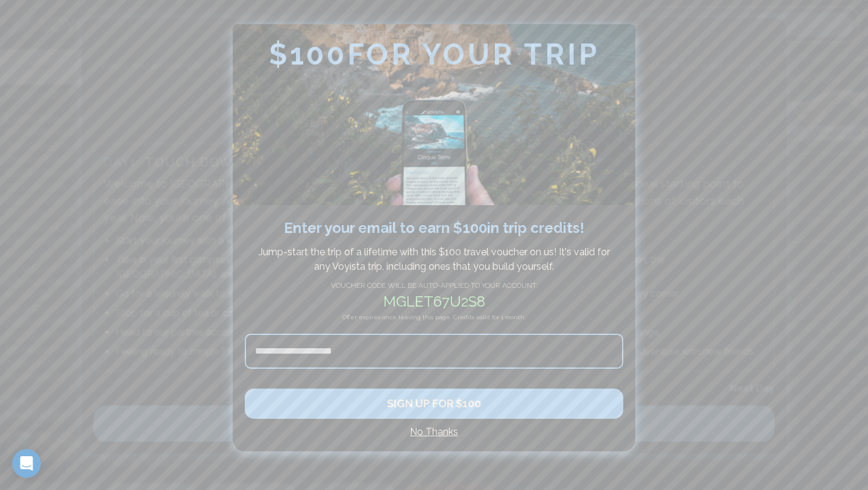  Describe the element at coordinates (434, 432) in the screenshot. I see `h4: No Thanks` at that location.